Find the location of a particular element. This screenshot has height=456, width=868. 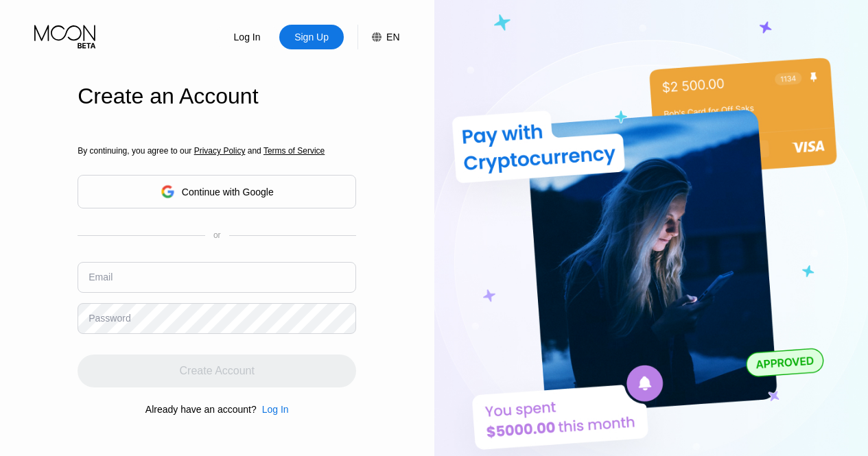

span: Terms of Service is located at coordinates (294, 151).